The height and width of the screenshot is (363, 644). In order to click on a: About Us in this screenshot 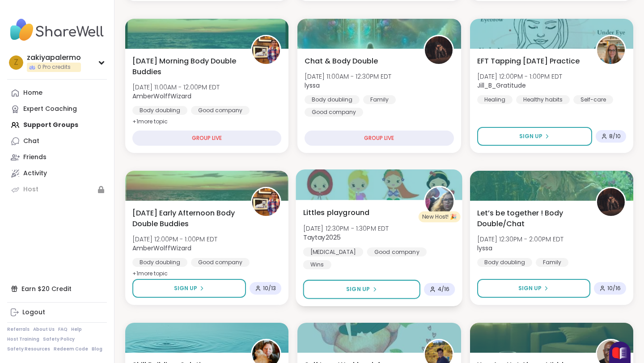, I will do `click(44, 329)`.